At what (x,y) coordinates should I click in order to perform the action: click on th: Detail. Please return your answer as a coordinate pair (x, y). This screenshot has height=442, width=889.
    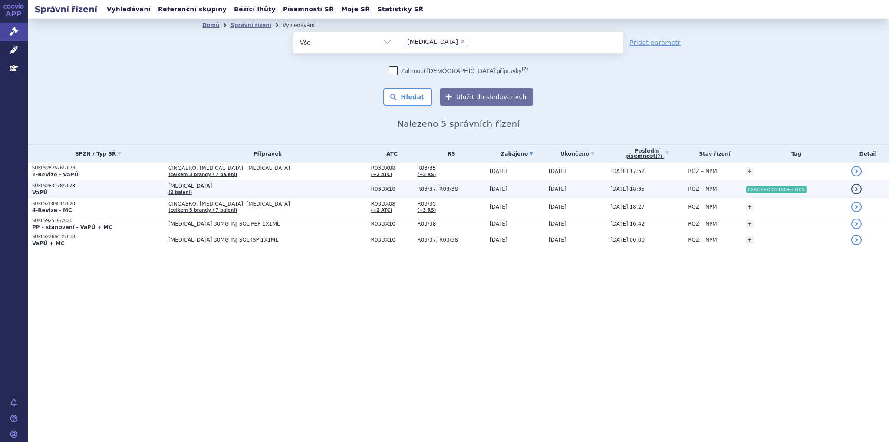
    Looking at the image, I should click on (868, 153).